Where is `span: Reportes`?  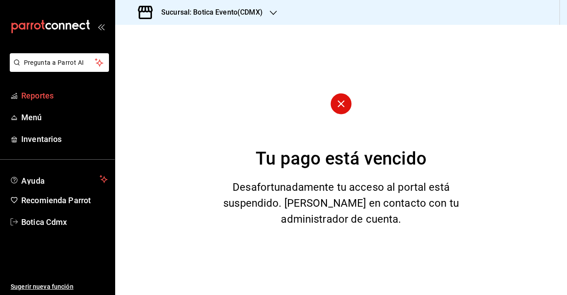 span: Reportes is located at coordinates (64, 95).